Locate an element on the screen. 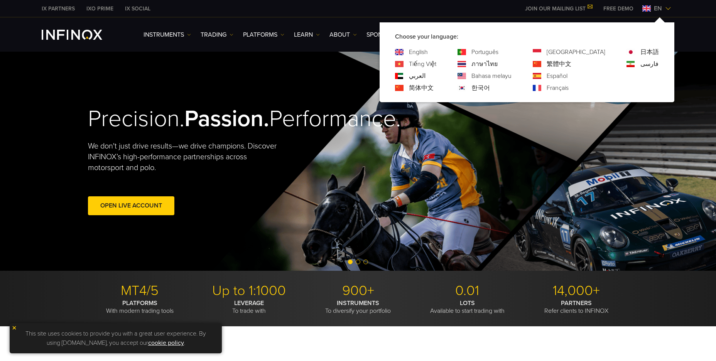  p: To diversify your portfolio is located at coordinates (358, 307).